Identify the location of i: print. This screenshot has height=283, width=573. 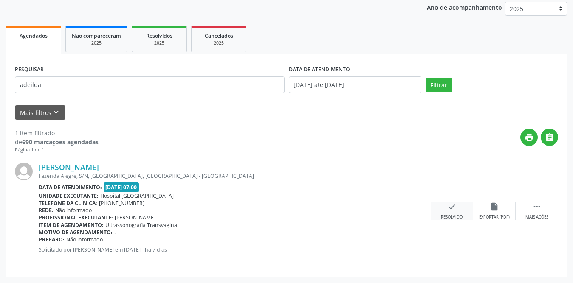
(529, 138).